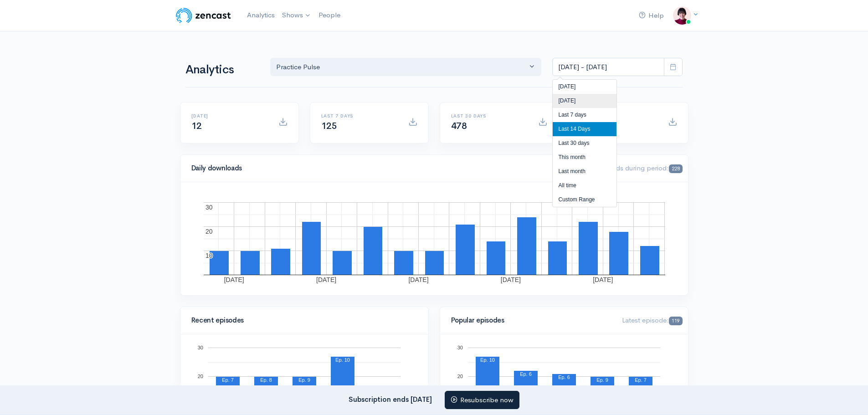 The image size is (868, 415). I want to click on text: Ep. 8, so click(266, 380).